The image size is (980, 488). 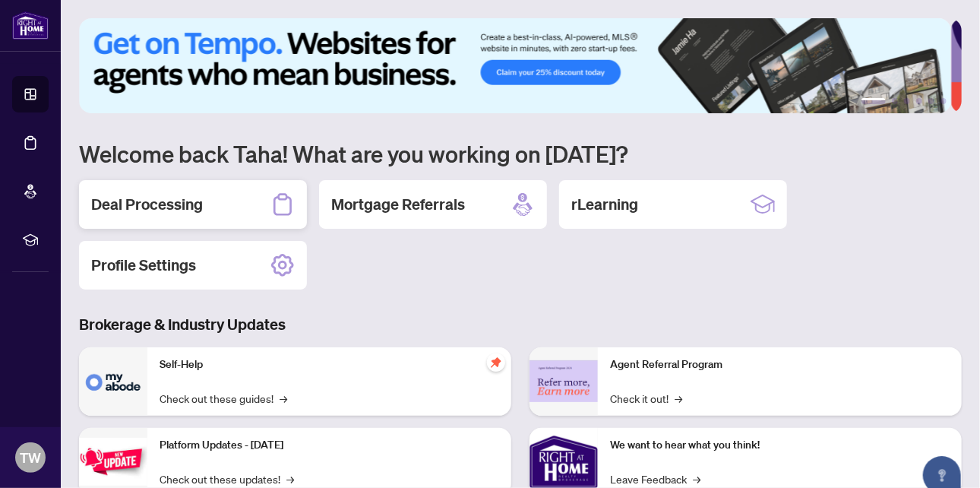 What do you see at coordinates (30, 25) in the screenshot?
I see `img: logo` at bounding box center [30, 25].